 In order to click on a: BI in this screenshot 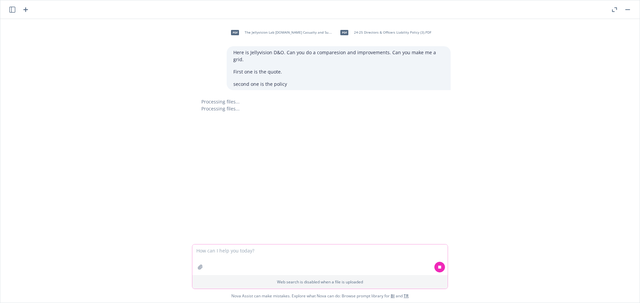, I will do `click(392, 296)`.